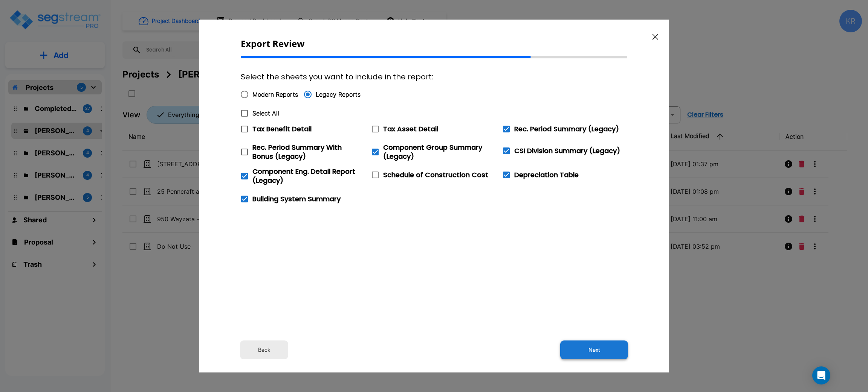 The width and height of the screenshot is (868, 392). What do you see at coordinates (435, 175) in the screenshot?
I see `span: Schedule of Construction Cost` at bounding box center [435, 175].